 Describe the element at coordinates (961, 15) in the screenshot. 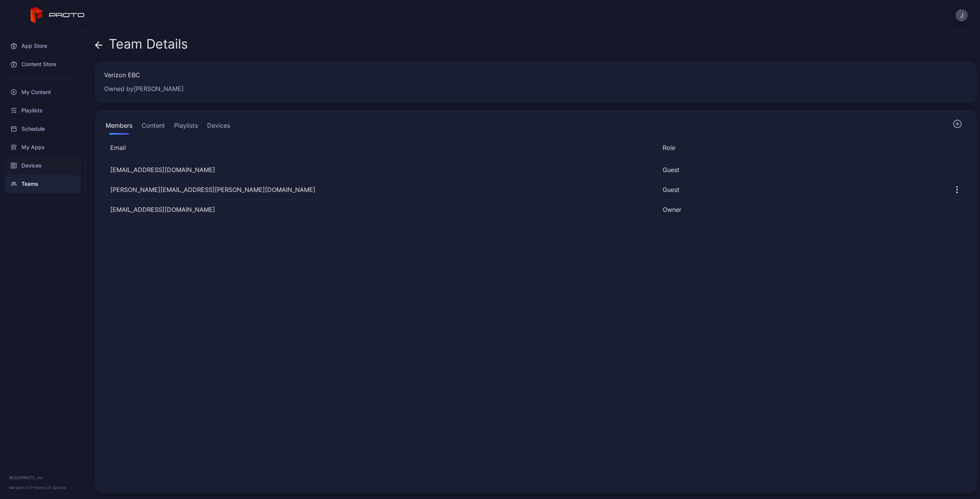

I see `button: J` at that location.